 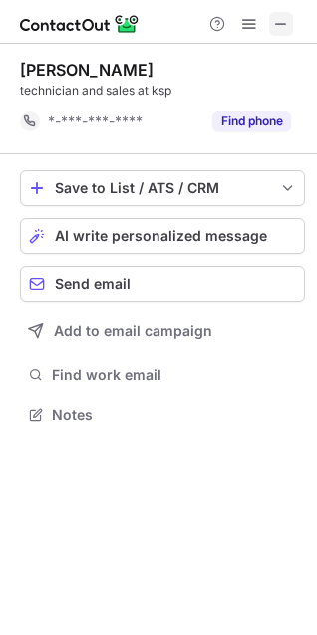 What do you see at coordinates (80, 24) in the screenshot?
I see `img: ContactOut v5.3.10` at bounding box center [80, 24].